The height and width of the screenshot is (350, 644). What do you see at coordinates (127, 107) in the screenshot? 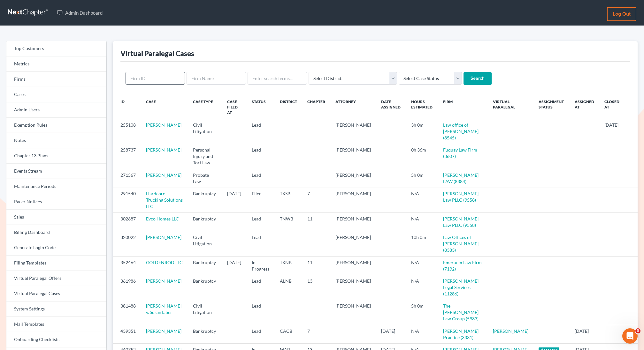
I see `th: ID` at bounding box center [127, 107].